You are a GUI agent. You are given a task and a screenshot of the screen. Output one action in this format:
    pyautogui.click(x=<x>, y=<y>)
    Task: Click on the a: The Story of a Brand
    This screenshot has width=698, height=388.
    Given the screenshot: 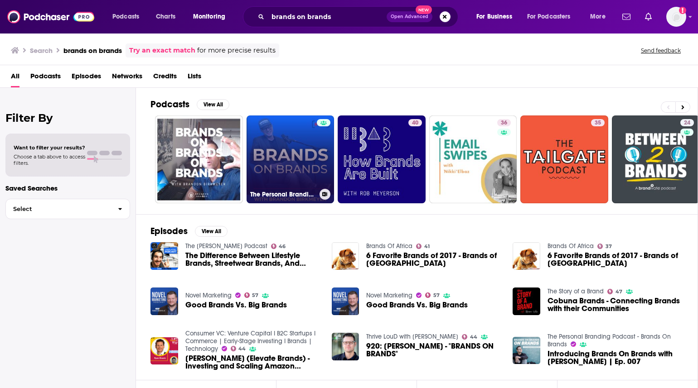 What is the action you would take?
    pyautogui.click(x=576, y=291)
    